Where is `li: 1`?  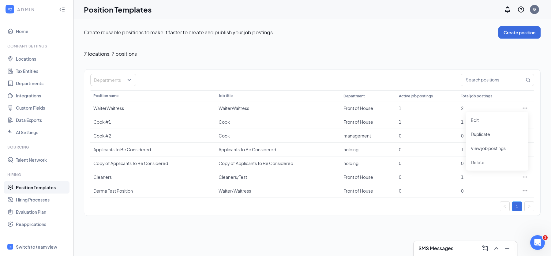
li: 1 is located at coordinates (517, 206).